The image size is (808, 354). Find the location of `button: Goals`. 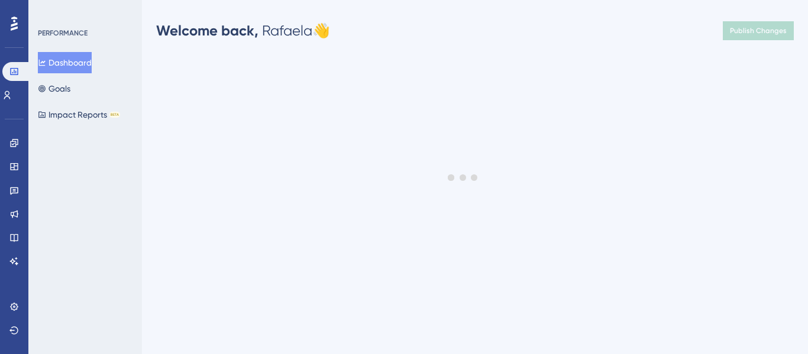

button: Goals is located at coordinates (54, 89).